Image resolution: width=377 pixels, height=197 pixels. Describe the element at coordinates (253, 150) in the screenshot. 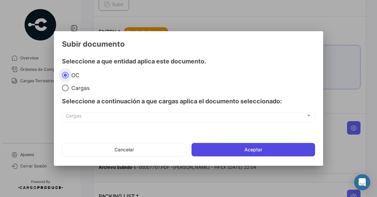

I see `button: Aceptar` at that location.